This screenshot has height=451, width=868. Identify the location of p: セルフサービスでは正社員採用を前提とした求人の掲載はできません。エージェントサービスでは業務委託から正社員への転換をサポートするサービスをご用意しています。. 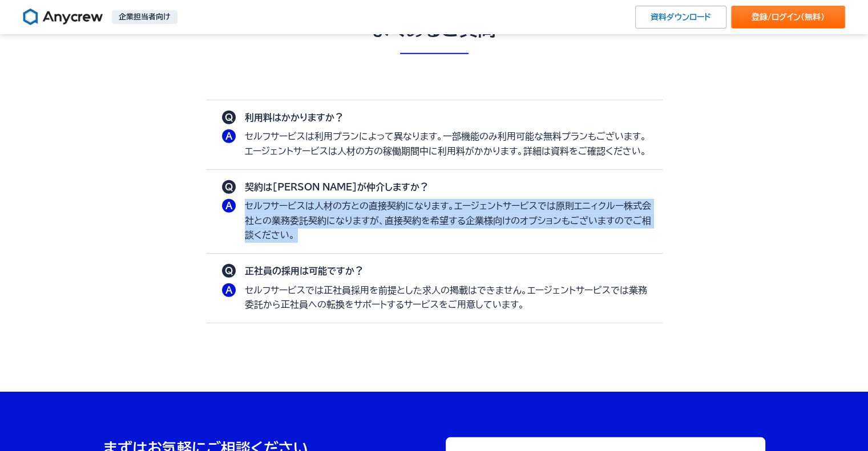
(448, 298).